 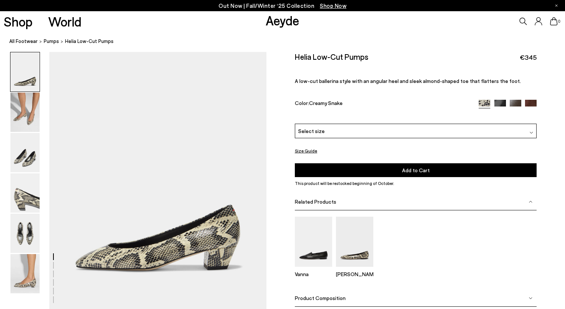 What do you see at coordinates (311, 131) in the screenshot?
I see `span: Select size` at bounding box center [311, 131].